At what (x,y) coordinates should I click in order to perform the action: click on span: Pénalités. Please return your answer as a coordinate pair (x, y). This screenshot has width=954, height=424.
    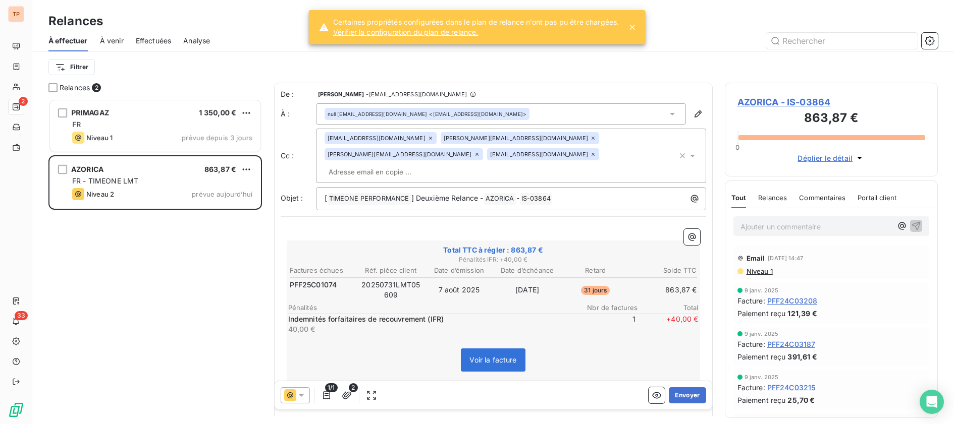
    Looking at the image, I should click on (432, 308).